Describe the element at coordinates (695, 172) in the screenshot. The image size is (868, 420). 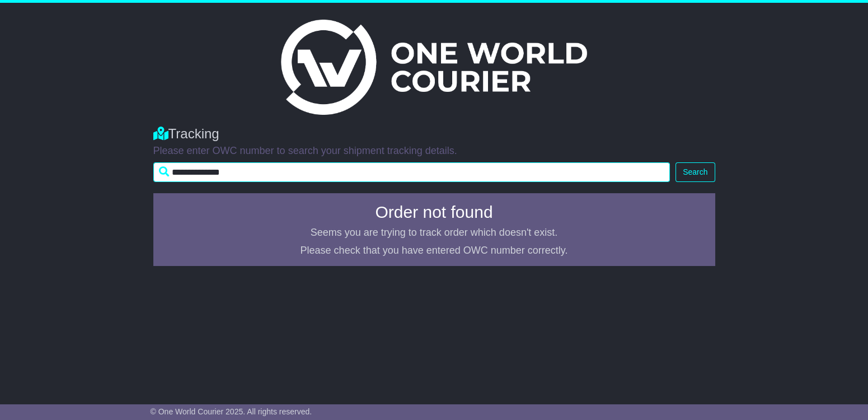
I see `button: Search` at that location.